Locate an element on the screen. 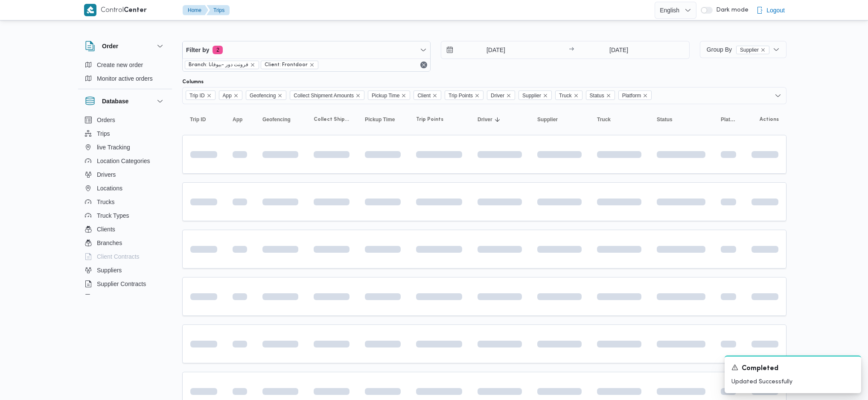 The height and width of the screenshot is (400, 868). button: Clients is located at coordinates (125, 229).